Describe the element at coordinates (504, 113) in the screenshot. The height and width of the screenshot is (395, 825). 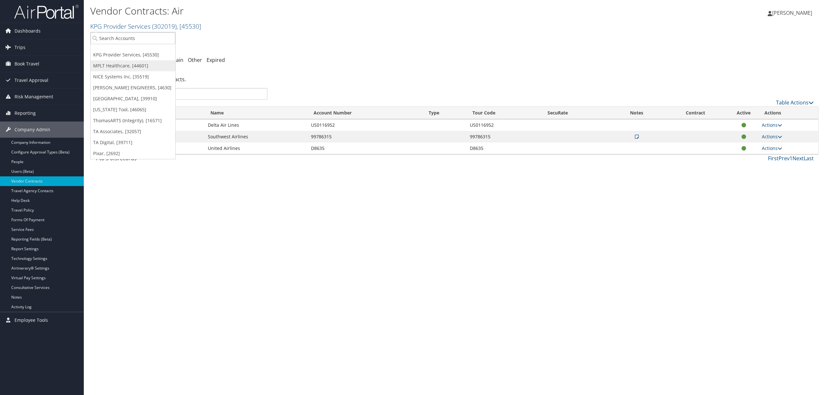
I see `th: Tour Code: activate to sort column ascending` at that location.